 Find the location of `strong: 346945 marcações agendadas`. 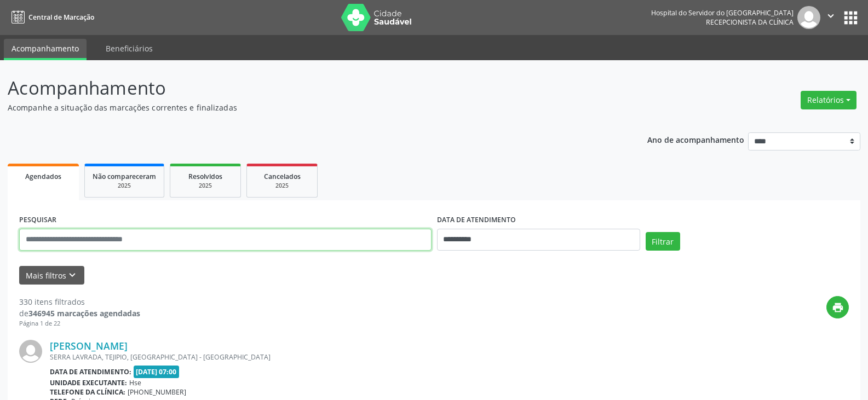

strong: 346945 marcações agendadas is located at coordinates (84, 313).